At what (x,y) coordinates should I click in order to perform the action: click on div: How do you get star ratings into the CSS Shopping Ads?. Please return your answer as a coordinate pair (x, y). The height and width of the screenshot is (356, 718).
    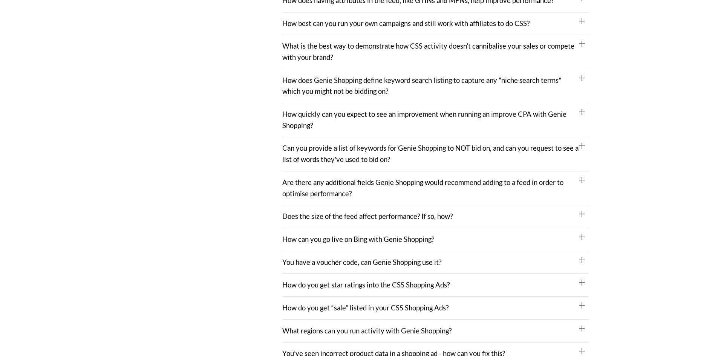
    Looking at the image, I should click on (435, 285).